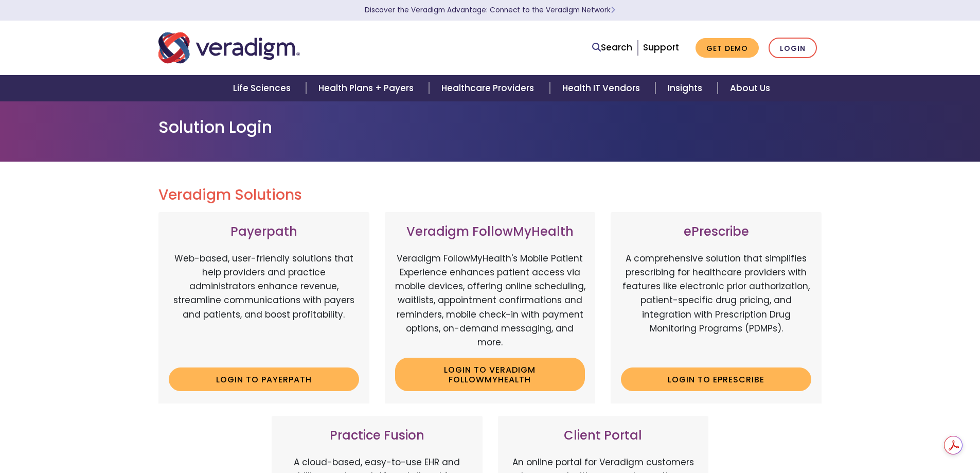 The height and width of the screenshot is (473, 980). I want to click on a: Life Sciences, so click(263, 88).